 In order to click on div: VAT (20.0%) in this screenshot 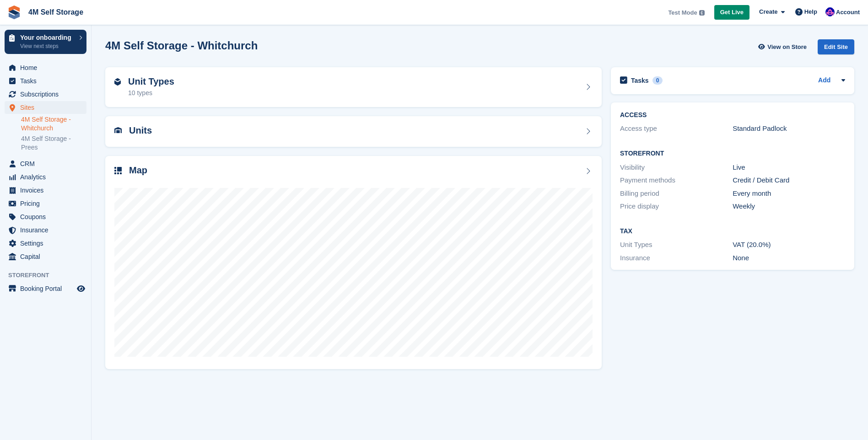, I will do `click(789, 245)`.